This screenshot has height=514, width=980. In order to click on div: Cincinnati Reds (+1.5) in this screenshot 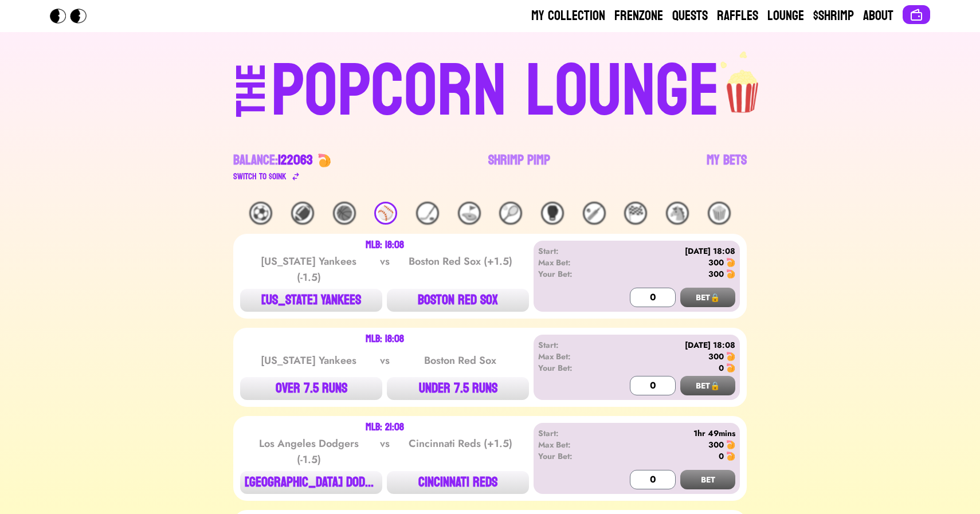, I will do `click(460, 452)`.